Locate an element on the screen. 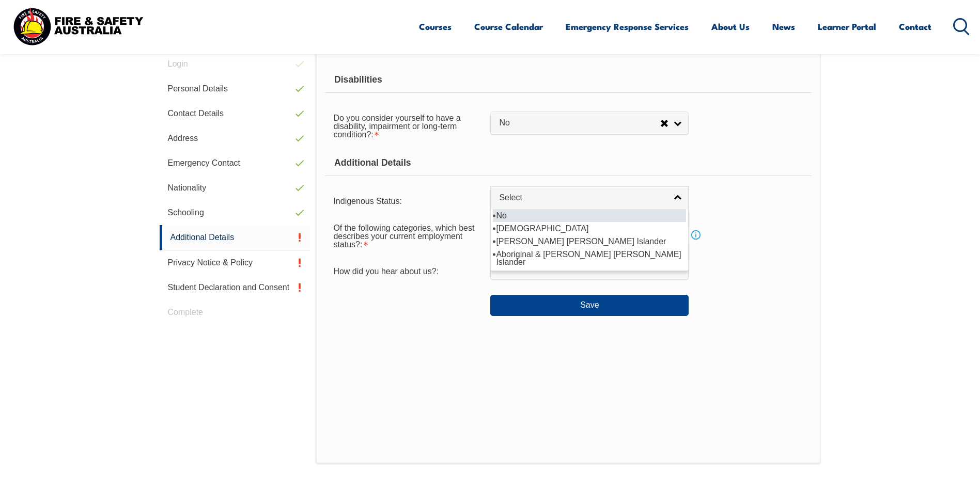 The image size is (980, 477). span: Of the following categories, which best describes your current employment status?: is located at coordinates (404, 236).